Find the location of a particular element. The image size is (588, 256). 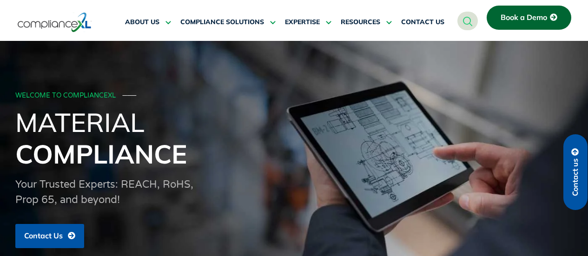

span: CONTACT US is located at coordinates (422, 22).